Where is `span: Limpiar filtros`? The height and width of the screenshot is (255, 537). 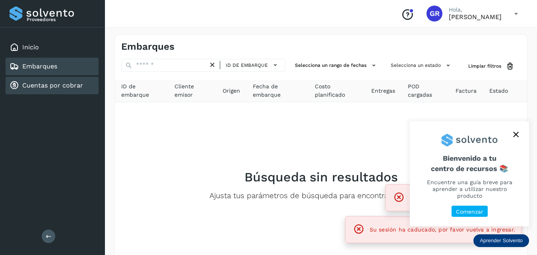
span: Limpiar filtros is located at coordinates (484, 66).